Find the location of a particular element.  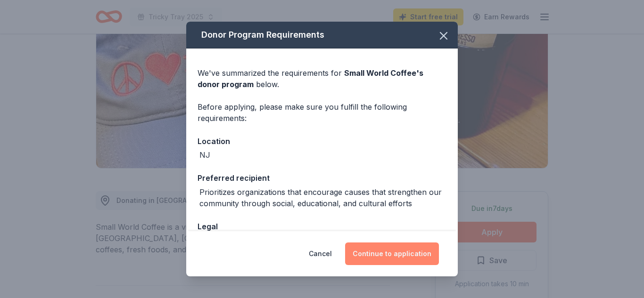

div: Before applying, please make sure you fulfill the following requirements: is located at coordinates (322, 112).